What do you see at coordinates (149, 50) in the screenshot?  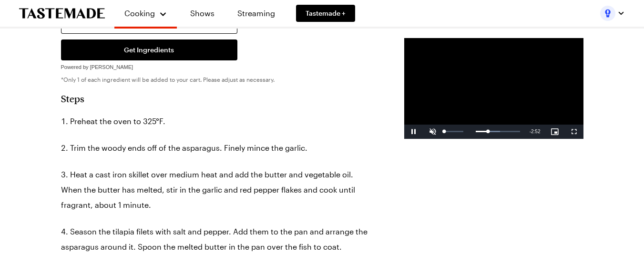 I see `button: Get Ingredients` at bounding box center [149, 50].